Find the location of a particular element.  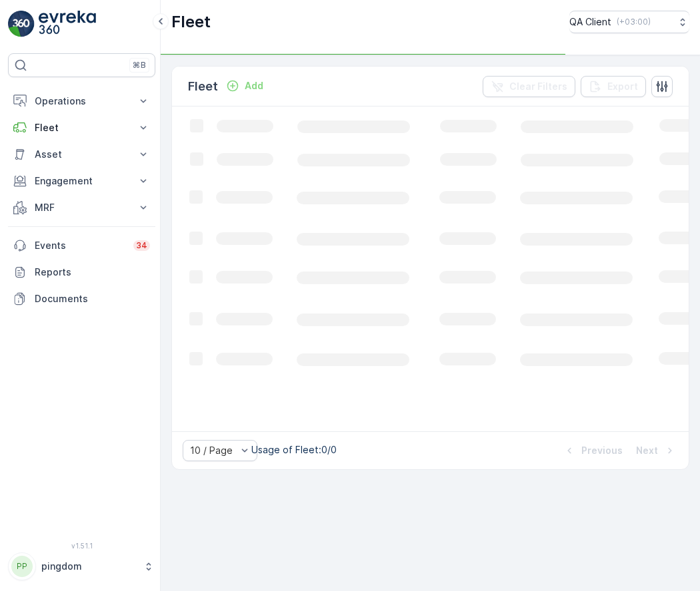

p: ( +03:00 ) is located at coordinates (633, 22).